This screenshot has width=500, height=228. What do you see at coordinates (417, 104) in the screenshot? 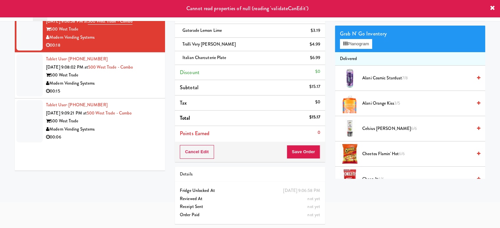
I see `span: Alani Orange Kiss` at bounding box center [417, 104].